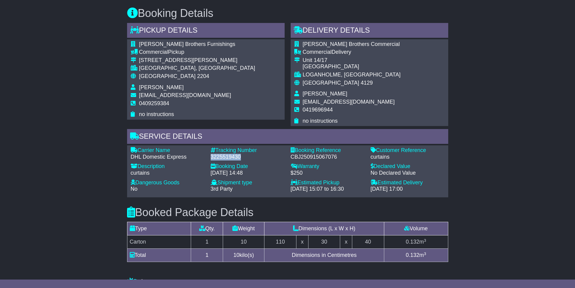 The width and height of the screenshot is (575, 288). Describe the element at coordinates (247, 183) in the screenshot. I see `div: Shipment type` at that location.